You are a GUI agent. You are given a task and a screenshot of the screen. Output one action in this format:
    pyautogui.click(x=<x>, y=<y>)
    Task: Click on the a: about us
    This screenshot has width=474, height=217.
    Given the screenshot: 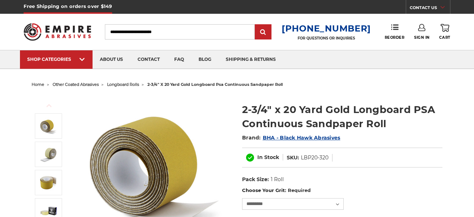 What is the action you would take?
    pyautogui.click(x=111, y=59)
    